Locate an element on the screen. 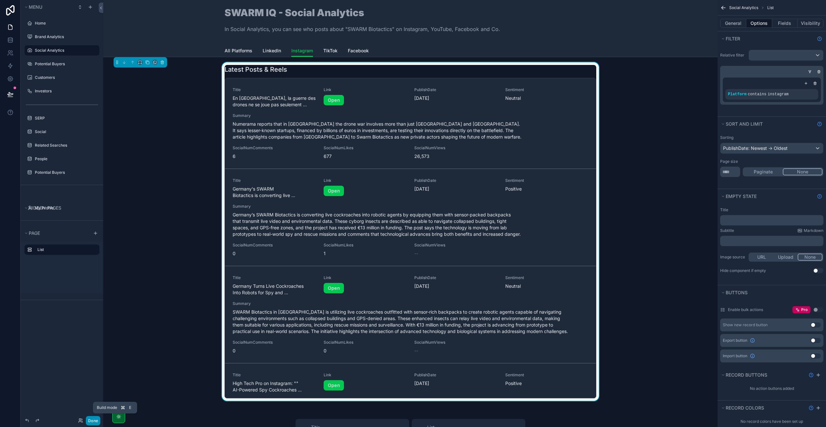 Image resolution: width=826 pixels, height=427 pixels. span: All Platforms is located at coordinates (238, 51).